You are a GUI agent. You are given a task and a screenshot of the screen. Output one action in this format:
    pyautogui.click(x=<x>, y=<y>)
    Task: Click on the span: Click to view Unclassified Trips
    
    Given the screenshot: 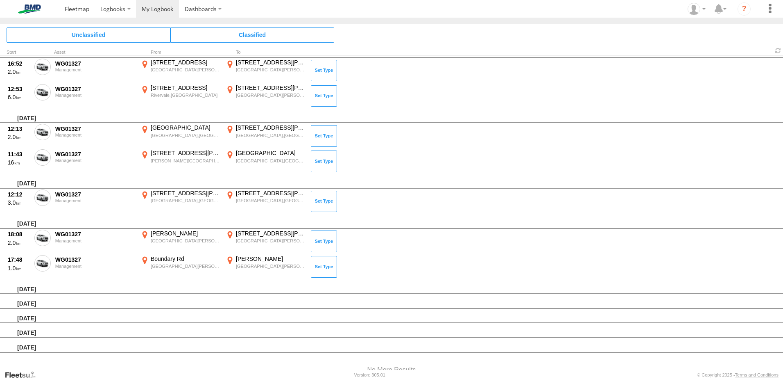 What is the action you would take?
    pyautogui.click(x=88, y=35)
    